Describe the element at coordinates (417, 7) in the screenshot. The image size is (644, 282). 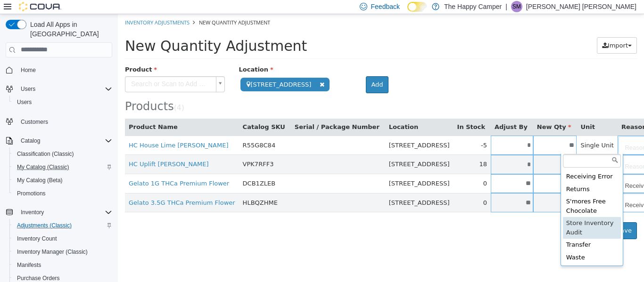
I see `input: Dark Mode` at that location.